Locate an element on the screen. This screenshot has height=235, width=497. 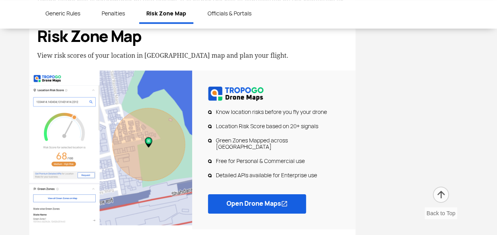
li: Know location risks before you fly your drone is located at coordinates (274, 112).